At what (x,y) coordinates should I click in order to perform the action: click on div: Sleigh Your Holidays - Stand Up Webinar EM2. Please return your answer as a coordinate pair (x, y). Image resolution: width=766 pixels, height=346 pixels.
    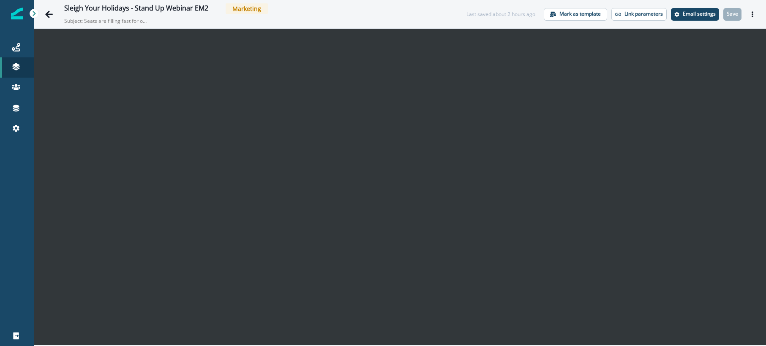
    Looking at the image, I should click on (136, 9).